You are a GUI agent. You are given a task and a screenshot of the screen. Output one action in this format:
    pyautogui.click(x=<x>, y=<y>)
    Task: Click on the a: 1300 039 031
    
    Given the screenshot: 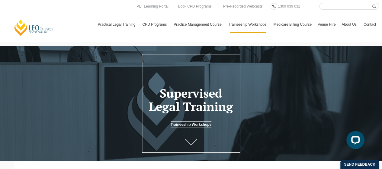 What is the action you would take?
    pyautogui.click(x=289, y=6)
    